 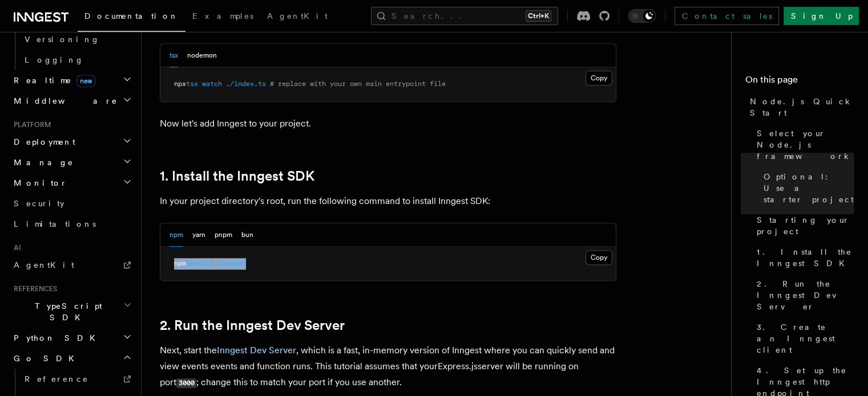 I want to click on code: 3000, so click(x=186, y=383).